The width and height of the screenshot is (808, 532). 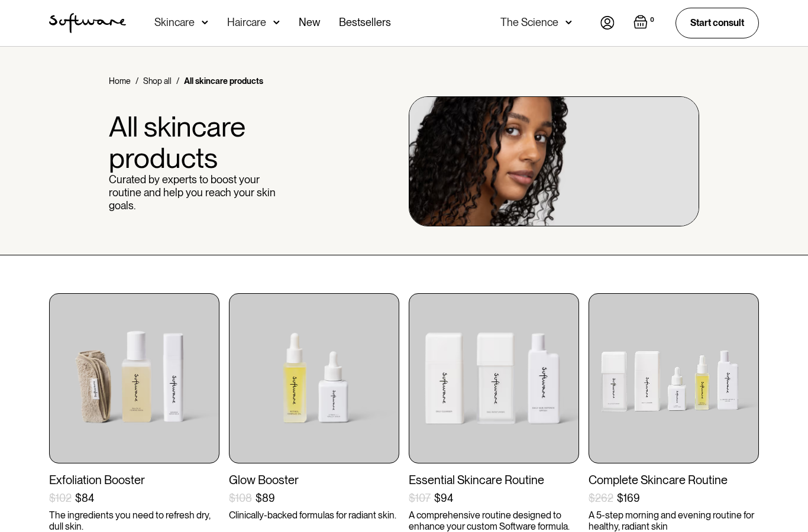 What do you see at coordinates (314, 480) in the screenshot?
I see `div: Glow Booster` at bounding box center [314, 480].